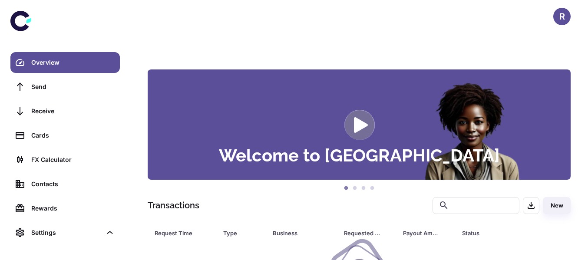 The height and width of the screenshot is (260, 588). Describe the element at coordinates (73, 63) in the screenshot. I see `div: Overview` at that location.